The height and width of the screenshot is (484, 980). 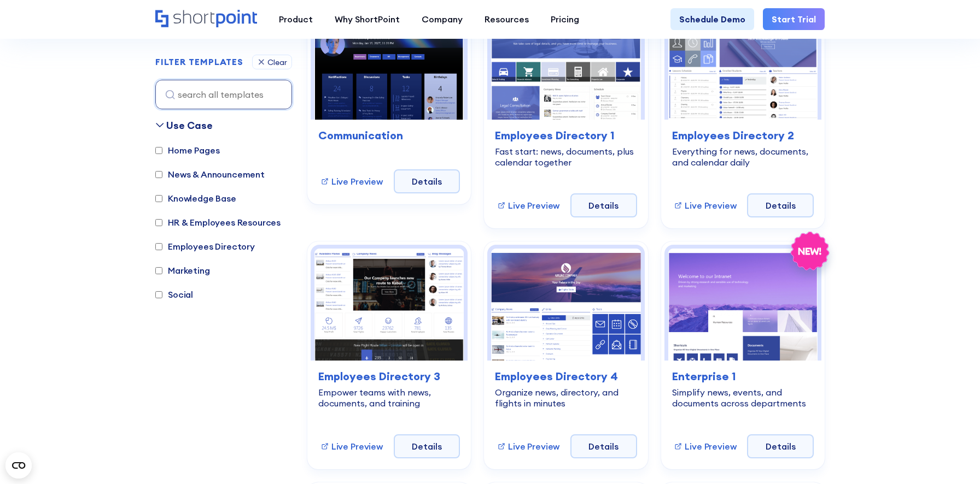 I want to click on div: Empower teams with news, documents, and training, so click(x=389, y=398).